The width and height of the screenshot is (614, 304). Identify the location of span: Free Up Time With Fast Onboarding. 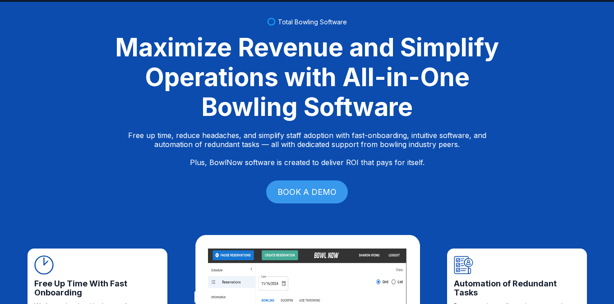
(97, 288).